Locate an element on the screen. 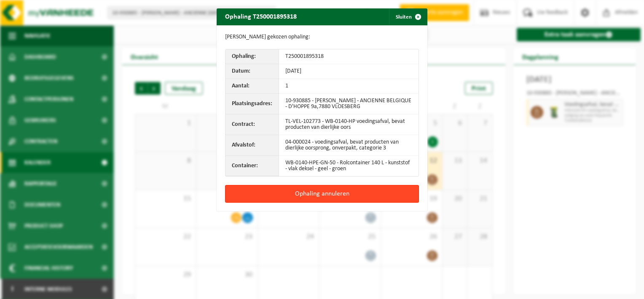 This screenshot has height=299, width=644. th: Ophaling: is located at coordinates (252, 56).